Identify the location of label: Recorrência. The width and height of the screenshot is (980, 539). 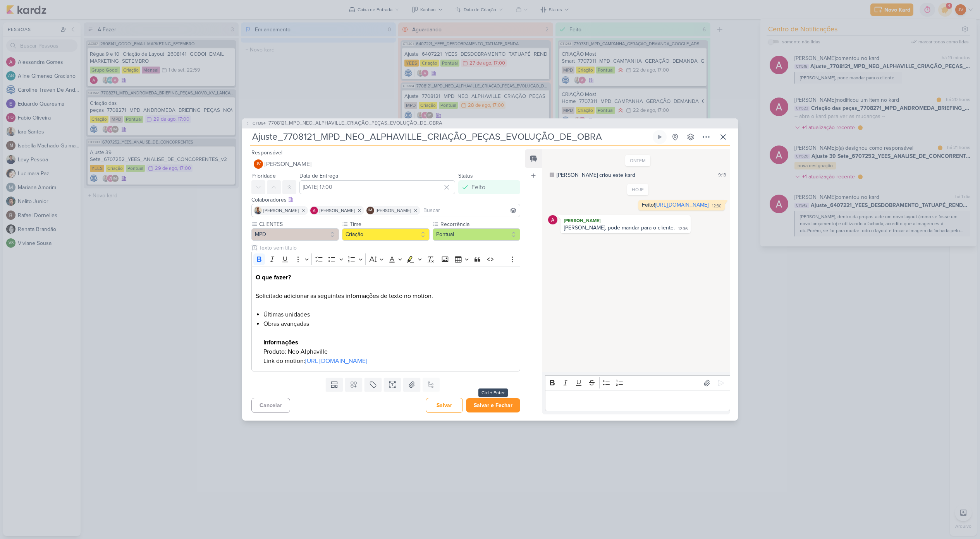
(480, 224).